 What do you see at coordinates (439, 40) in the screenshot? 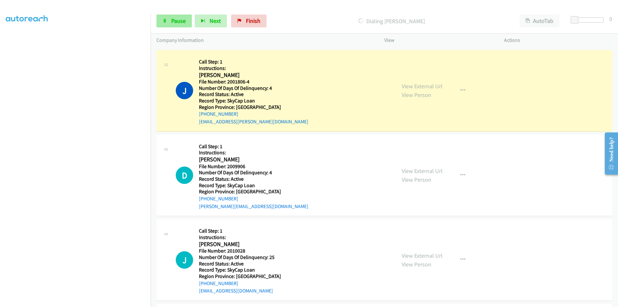
I see `p: View` at bounding box center [439, 40].